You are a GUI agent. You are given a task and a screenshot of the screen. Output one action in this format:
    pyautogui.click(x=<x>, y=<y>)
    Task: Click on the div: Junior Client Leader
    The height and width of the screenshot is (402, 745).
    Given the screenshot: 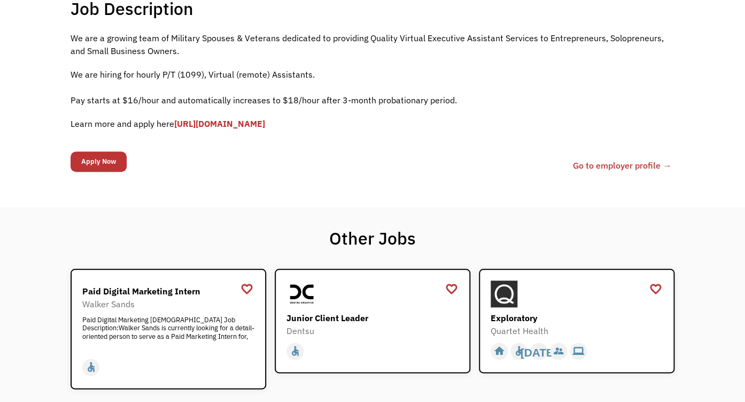 What is the action you would take?
    pyautogui.click(x=374, y=318)
    